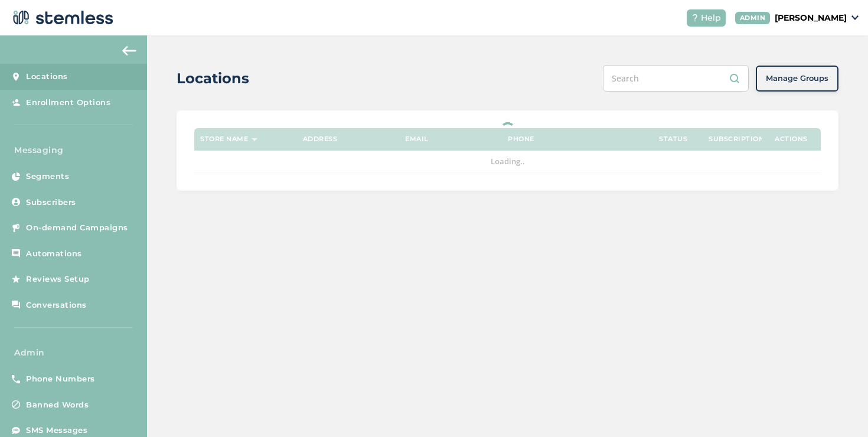 This screenshot has height=437, width=868. What do you see at coordinates (676, 78) in the screenshot?
I see `input: Search` at bounding box center [676, 78].